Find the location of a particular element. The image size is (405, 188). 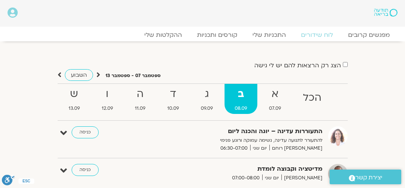

strong: ה is located at coordinates (140, 94).